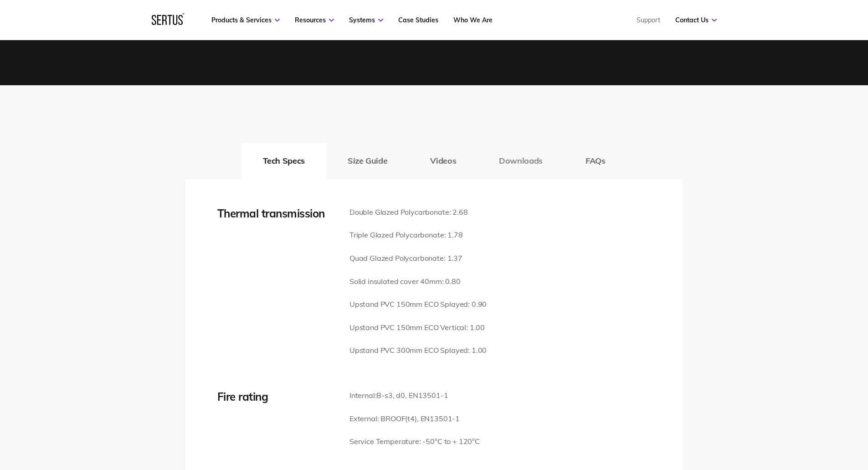  Describe the element at coordinates (473, 20) in the screenshot. I see `a: Who We Are` at that location.